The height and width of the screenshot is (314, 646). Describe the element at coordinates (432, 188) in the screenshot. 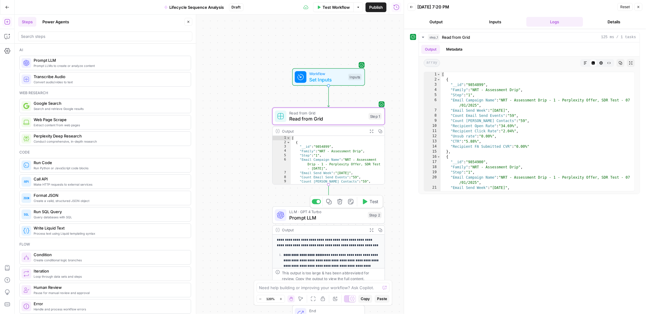

I see `div: 21` at that location.